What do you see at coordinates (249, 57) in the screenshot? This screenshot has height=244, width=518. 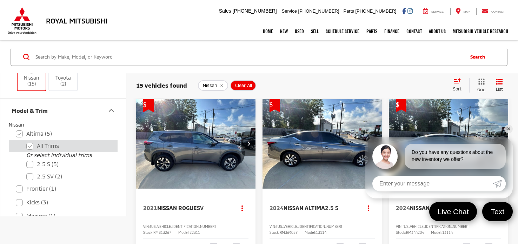 I see `input: Search by Make, Model, or Keyword` at bounding box center [249, 57].